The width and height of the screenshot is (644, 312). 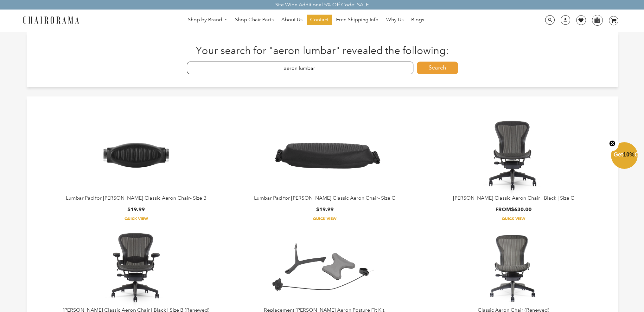 What do you see at coordinates (136, 267) in the screenshot?
I see `img: Herman Miller Classic Aeron Chair | Black | Size B (Renewed) - chairorama` at bounding box center [136, 267].